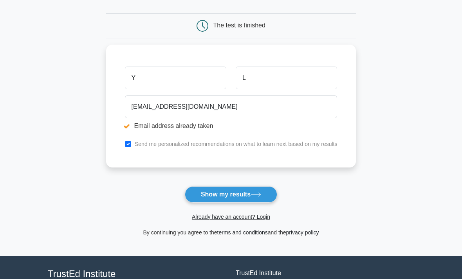 The width and height of the screenshot is (462, 279). What do you see at coordinates (175, 78) in the screenshot?
I see `input: First name` at bounding box center [175, 78].